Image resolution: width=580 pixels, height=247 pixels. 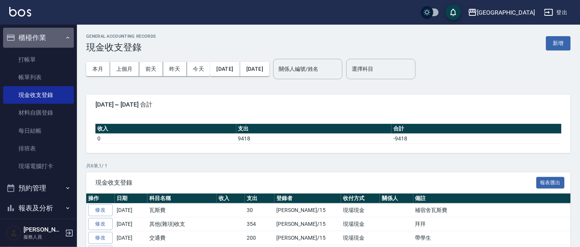 I want to click on img: Person, so click(x=14, y=233).